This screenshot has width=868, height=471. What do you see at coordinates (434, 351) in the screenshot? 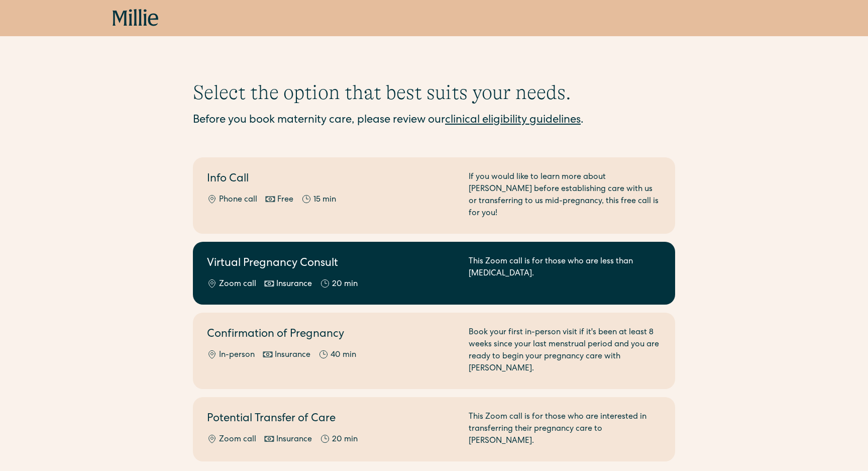
I see `a: Confirmation of PregnancyIn-personInsurance40 minBook your first in-person visit if it's been at ...` at bounding box center [434, 351].